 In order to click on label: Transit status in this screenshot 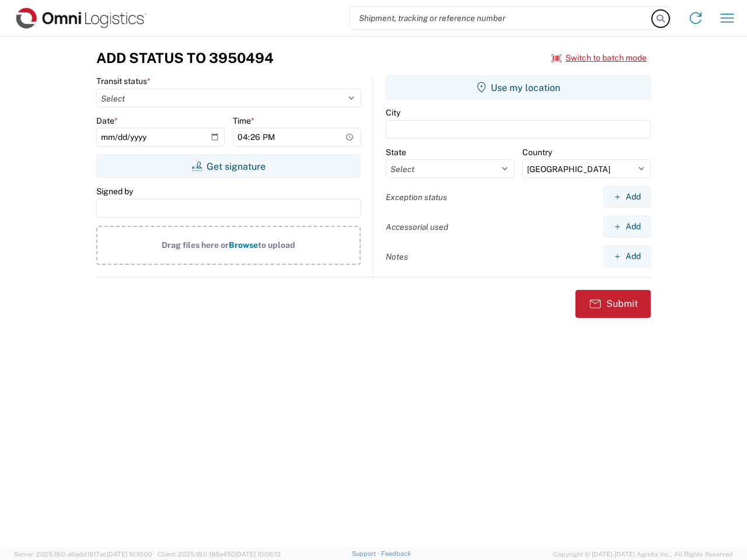, I will do `click(123, 81)`.